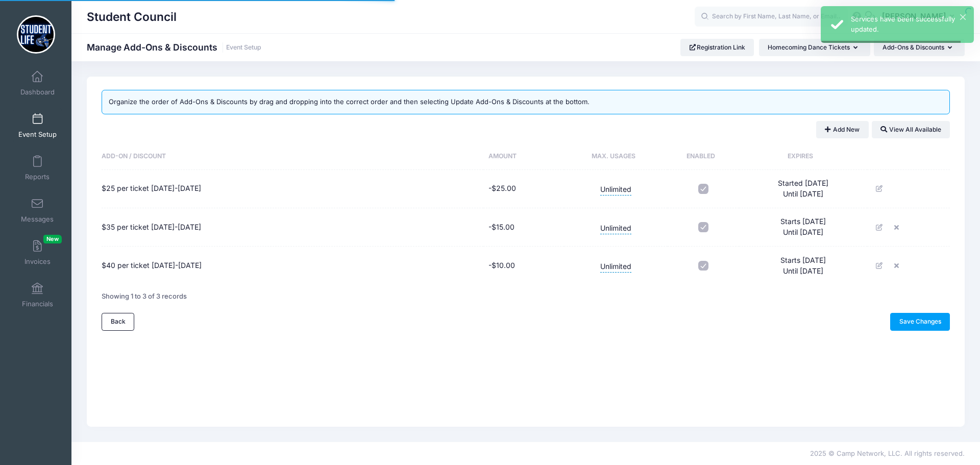 The image size is (980, 465). What do you see at coordinates (38, 176) in the screenshot?
I see `span: Reports` at bounding box center [38, 176].